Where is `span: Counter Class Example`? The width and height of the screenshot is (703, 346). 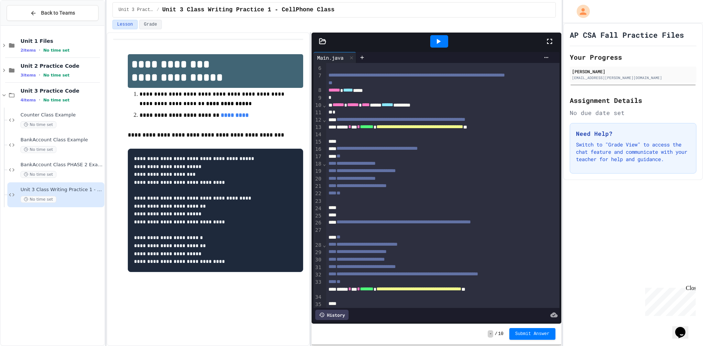 span: Counter Class Example is located at coordinates (61, 115).